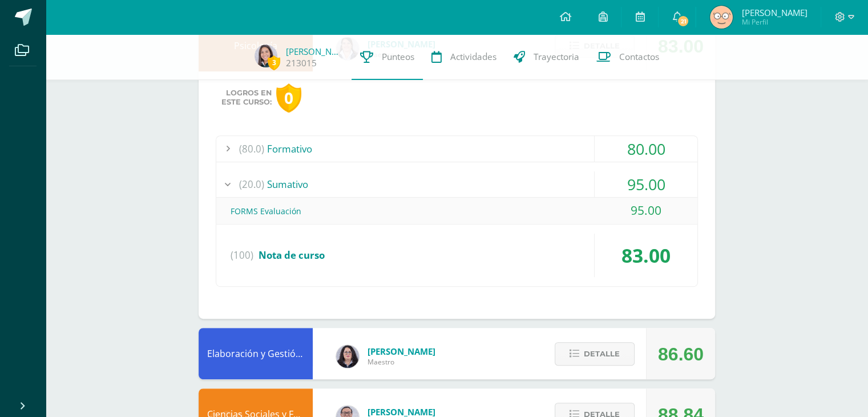 The height and width of the screenshot is (417, 868). Describe the element at coordinates (255, 354) in the screenshot. I see `div: Elaboración y Gestión de Proyectos` at that location.